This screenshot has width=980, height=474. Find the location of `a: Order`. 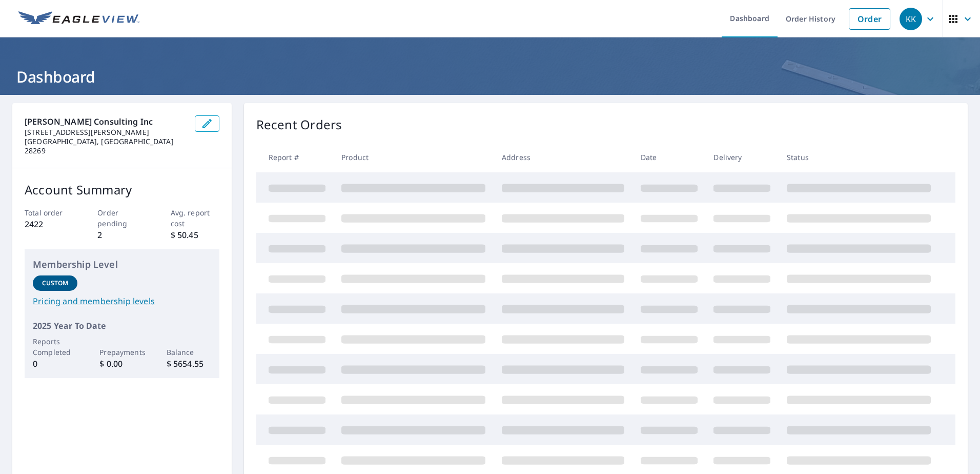

a: Order is located at coordinates (869, 19).